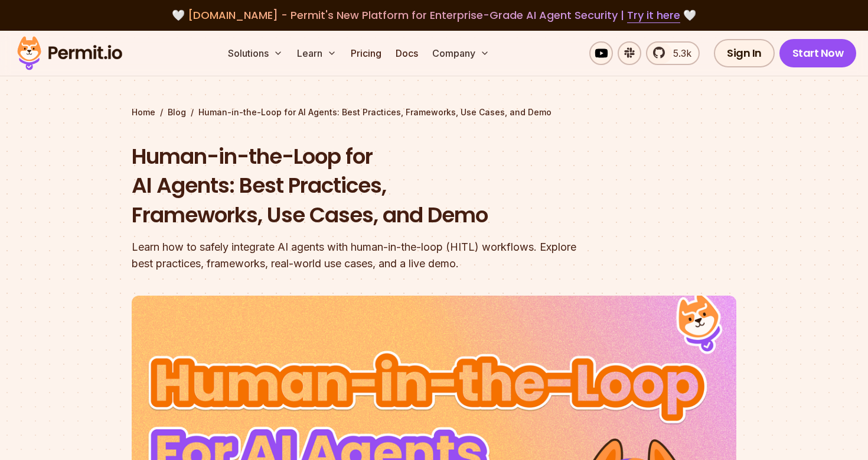 This screenshot has width=868, height=460. What do you see at coordinates (366, 53) in the screenshot?
I see `a: Pricing` at bounding box center [366, 53].